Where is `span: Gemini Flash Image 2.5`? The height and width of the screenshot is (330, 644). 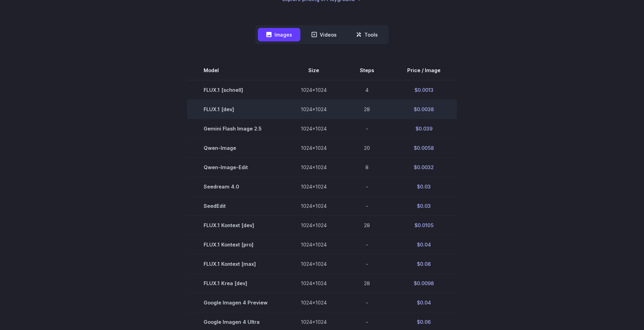 span: Gemini Flash Image 2.5 is located at coordinates (235, 129).